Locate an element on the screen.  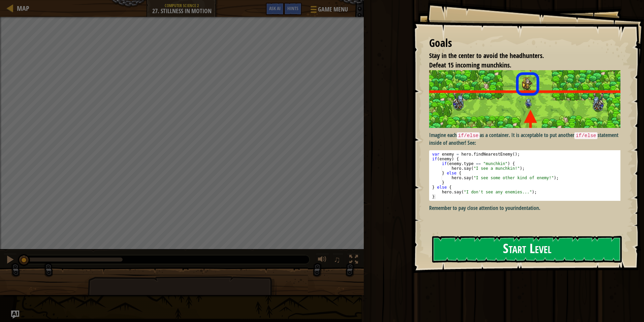
button: Start Level is located at coordinates (527, 249).